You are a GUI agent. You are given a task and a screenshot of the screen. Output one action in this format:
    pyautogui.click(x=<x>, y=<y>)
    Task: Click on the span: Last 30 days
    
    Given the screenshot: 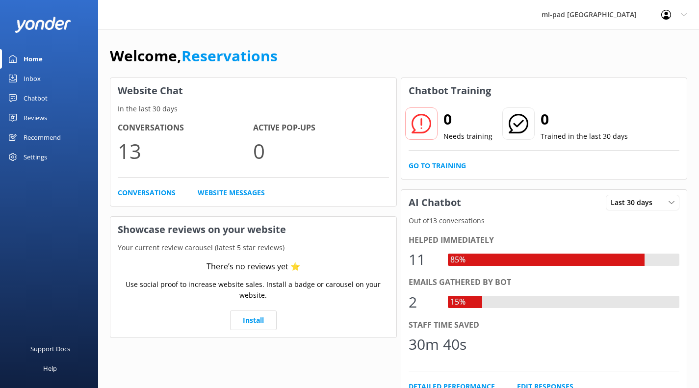 What is the action you would take?
    pyautogui.click(x=634, y=203)
    